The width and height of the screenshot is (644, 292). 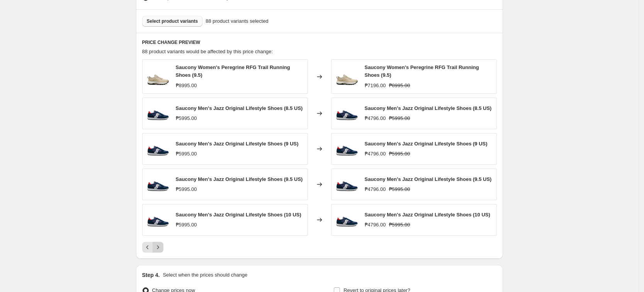 What do you see at coordinates (207, 52) in the screenshot?
I see `span: 88 product variants would be affected by this price change:` at bounding box center [207, 52].